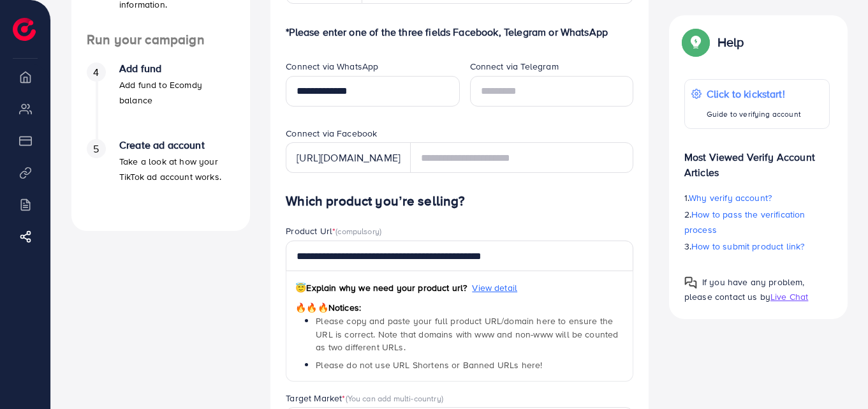 The image size is (868, 409). Describe the element at coordinates (331, 66) in the screenshot. I see `label: Connect via WhatsApp` at that location.